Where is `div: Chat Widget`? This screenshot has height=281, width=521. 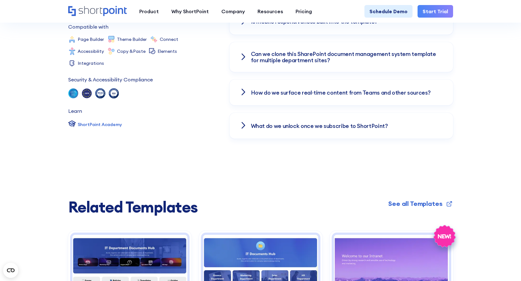 div: Chat Widget is located at coordinates (505, 266).